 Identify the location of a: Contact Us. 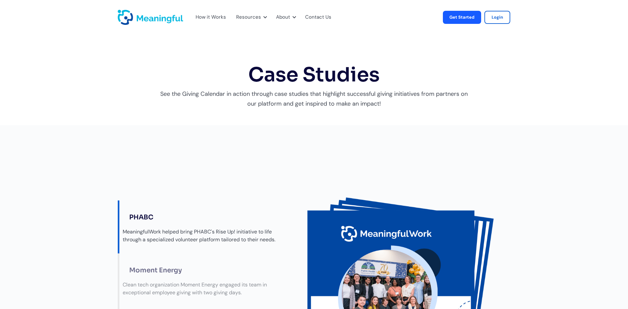
(318, 17).